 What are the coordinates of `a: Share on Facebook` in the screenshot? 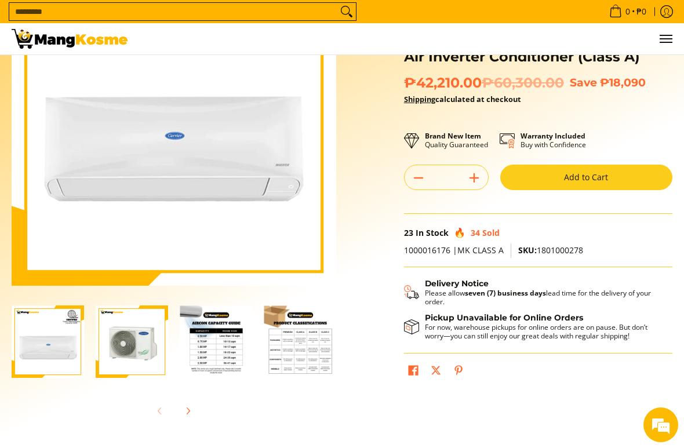 It's located at (413, 372).